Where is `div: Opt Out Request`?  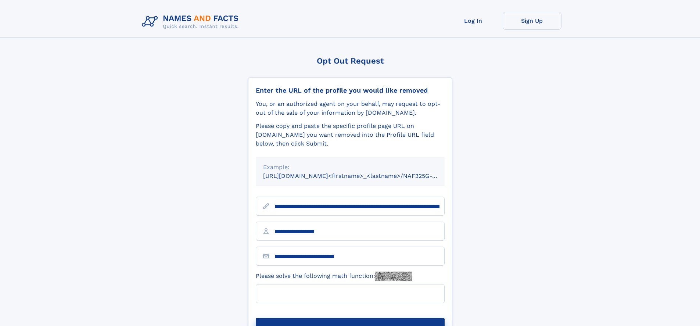
div: Opt Out Request is located at coordinates (350, 61).